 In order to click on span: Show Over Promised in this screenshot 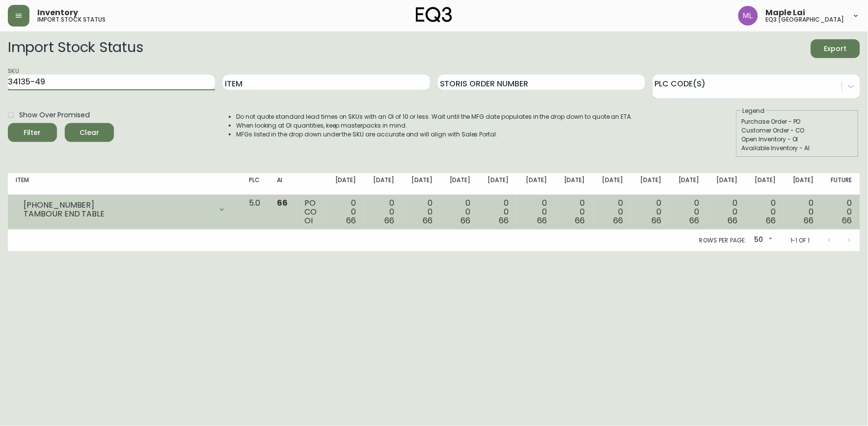, I will do `click(54, 115)`.